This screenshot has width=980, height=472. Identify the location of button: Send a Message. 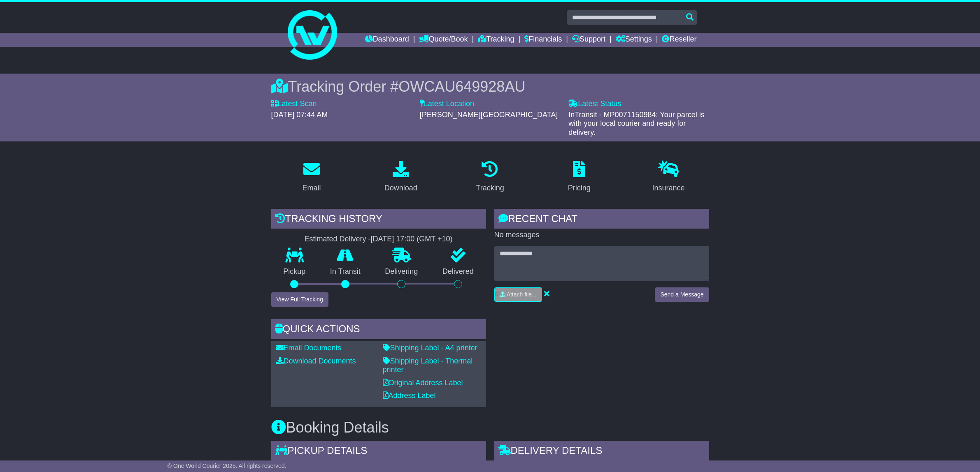
(682, 295).